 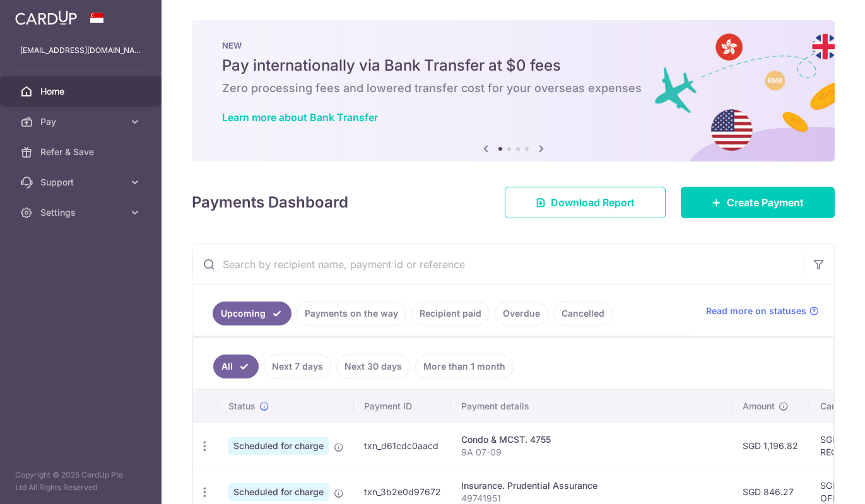 What do you see at coordinates (758, 203) in the screenshot?
I see `a: Create Payment` at bounding box center [758, 203].